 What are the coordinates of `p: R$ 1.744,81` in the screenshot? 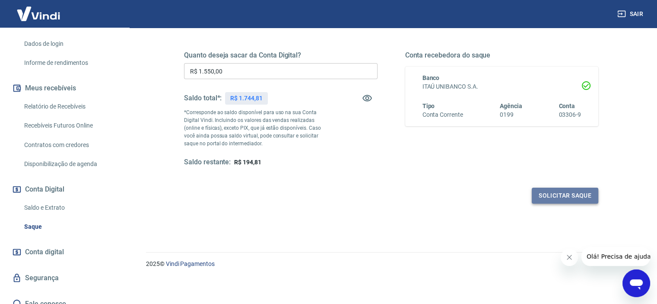 It's located at (246, 98).